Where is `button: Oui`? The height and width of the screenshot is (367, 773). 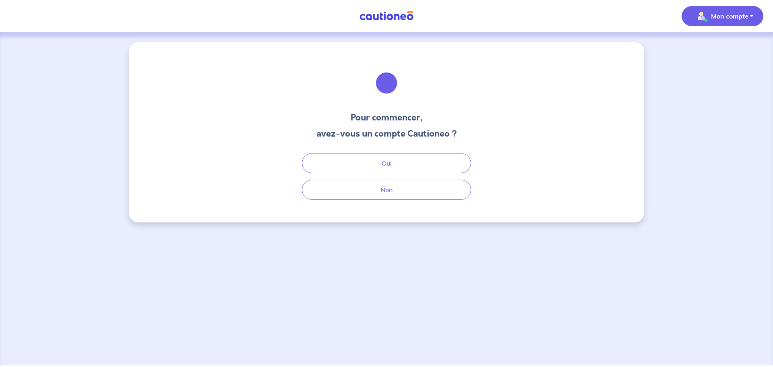
button: Oui is located at coordinates (386, 163).